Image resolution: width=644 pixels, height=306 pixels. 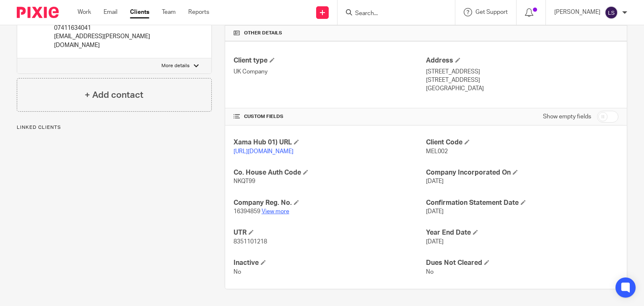 What do you see at coordinates (199, 12) in the screenshot?
I see `a: Reports` at bounding box center [199, 12].